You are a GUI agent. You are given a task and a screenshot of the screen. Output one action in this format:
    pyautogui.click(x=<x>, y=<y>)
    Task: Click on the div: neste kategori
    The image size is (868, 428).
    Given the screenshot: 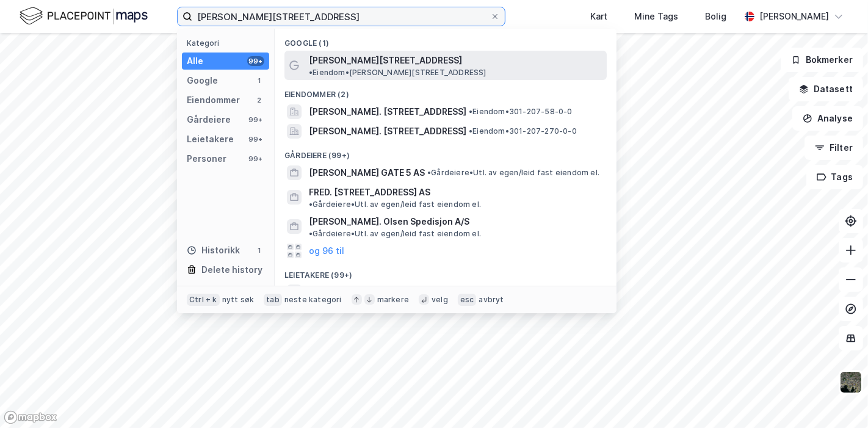 What is the action you would take?
    pyautogui.click(x=313, y=300)
    